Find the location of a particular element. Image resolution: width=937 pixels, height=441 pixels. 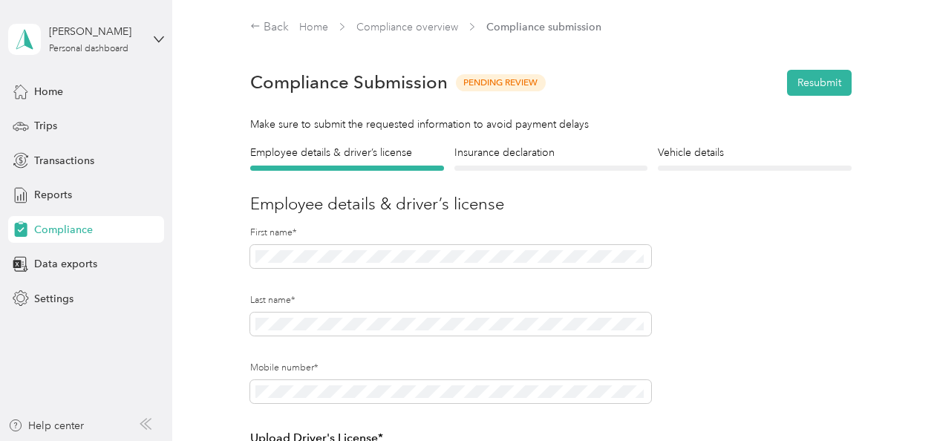

span: Compliance is located at coordinates (63, 229).